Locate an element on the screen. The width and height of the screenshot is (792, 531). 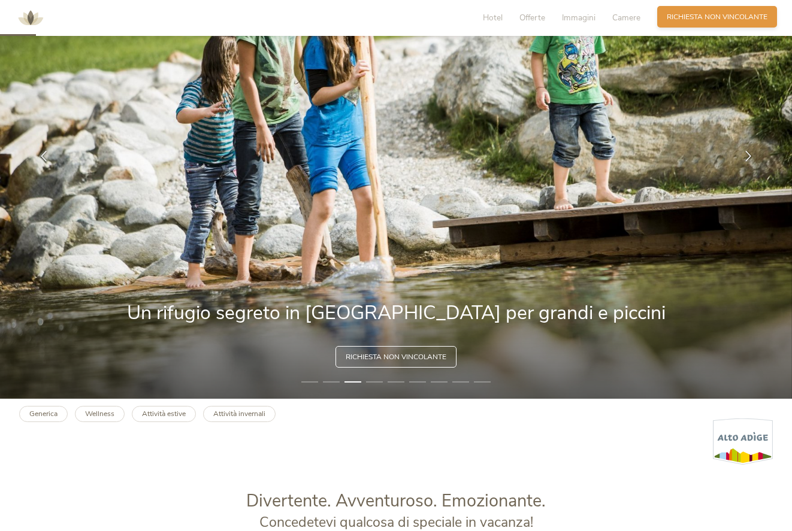
b: Wellness is located at coordinates (99, 414).